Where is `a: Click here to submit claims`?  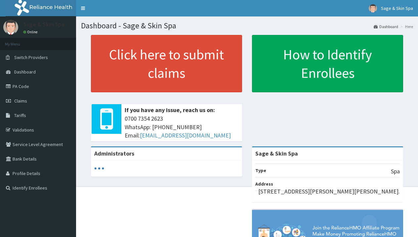 a: Click here to submit claims is located at coordinates (166, 64).